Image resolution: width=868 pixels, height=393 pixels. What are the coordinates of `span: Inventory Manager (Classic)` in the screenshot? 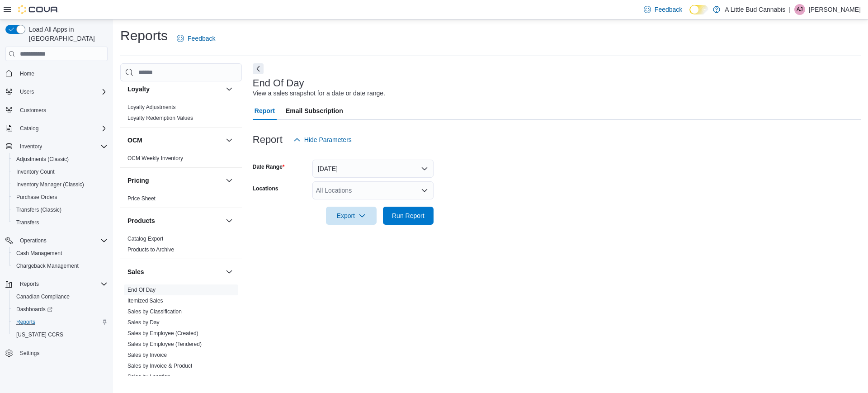 It's located at (60, 185).